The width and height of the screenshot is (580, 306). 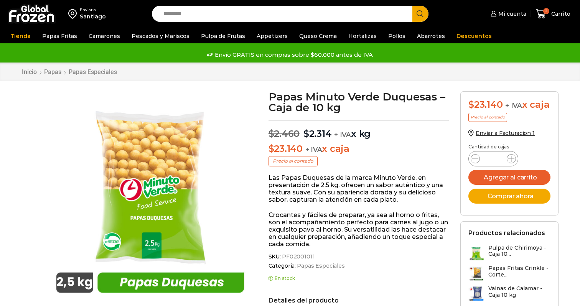 What do you see at coordinates (363, 36) in the screenshot?
I see `a: Hortalizas` at bounding box center [363, 36].